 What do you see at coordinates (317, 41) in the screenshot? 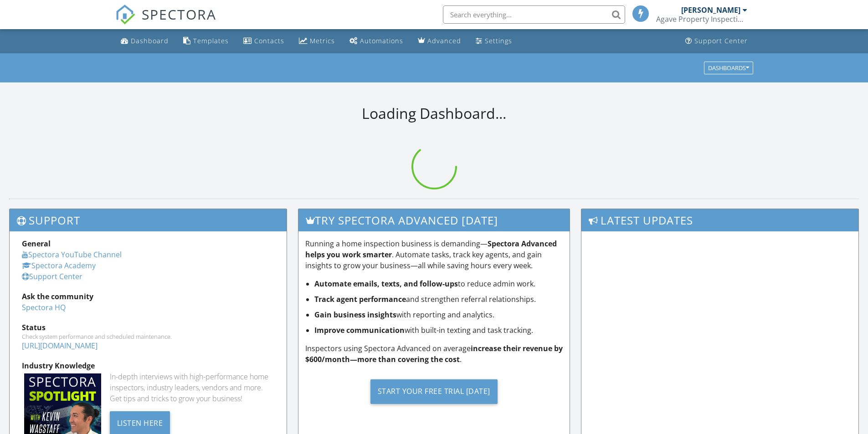
I see `a: Metrics` at bounding box center [317, 41].